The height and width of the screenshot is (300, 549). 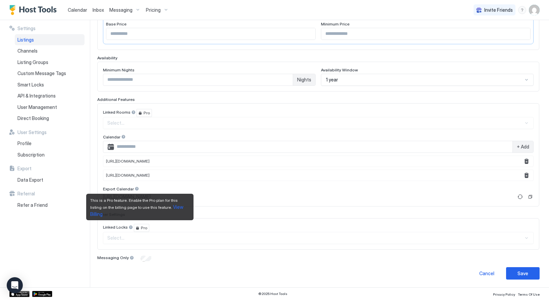 I want to click on span: Pricing, so click(x=153, y=10).